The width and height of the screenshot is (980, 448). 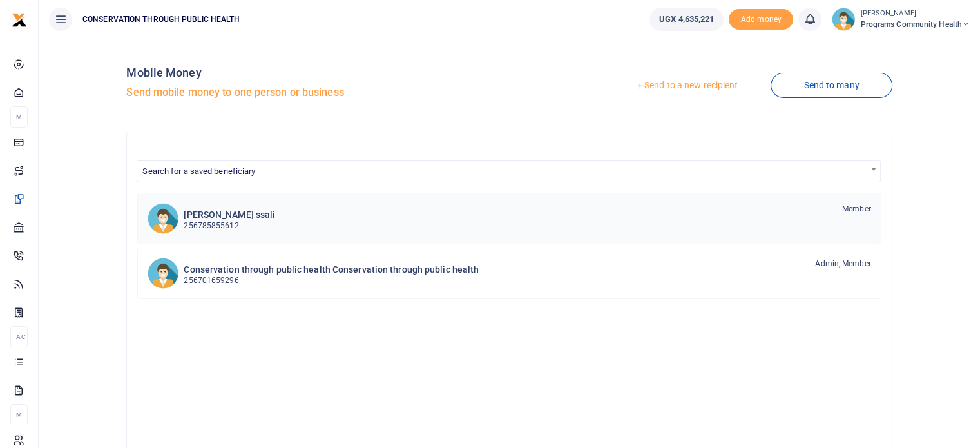 I want to click on a: Send to many, so click(x=832, y=85).